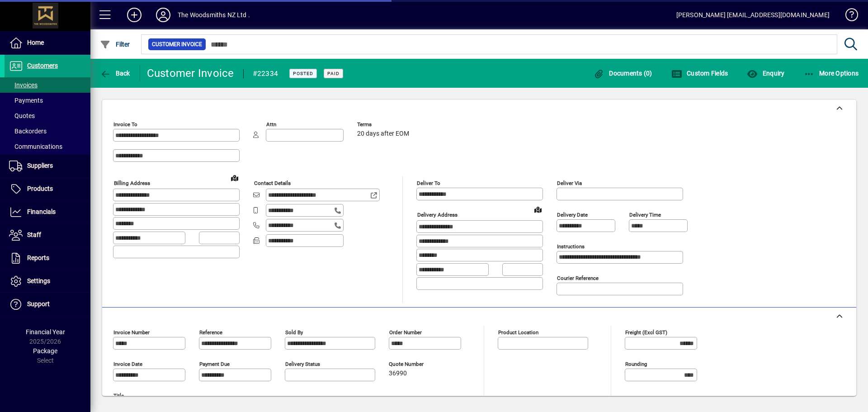 The height and width of the screenshot is (412, 868). What do you see at coordinates (38, 258) in the screenshot?
I see `span: Reports` at bounding box center [38, 258].